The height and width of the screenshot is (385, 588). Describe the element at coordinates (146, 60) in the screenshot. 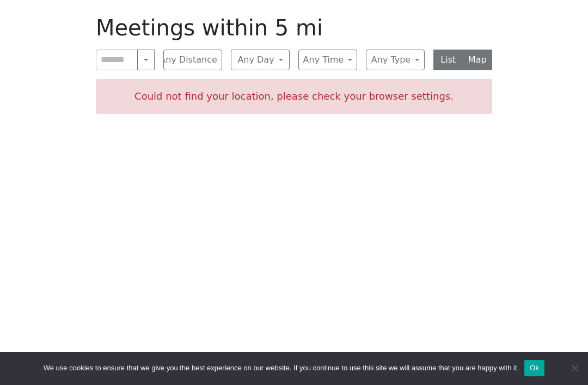

I see `button: Near Me` at that location.